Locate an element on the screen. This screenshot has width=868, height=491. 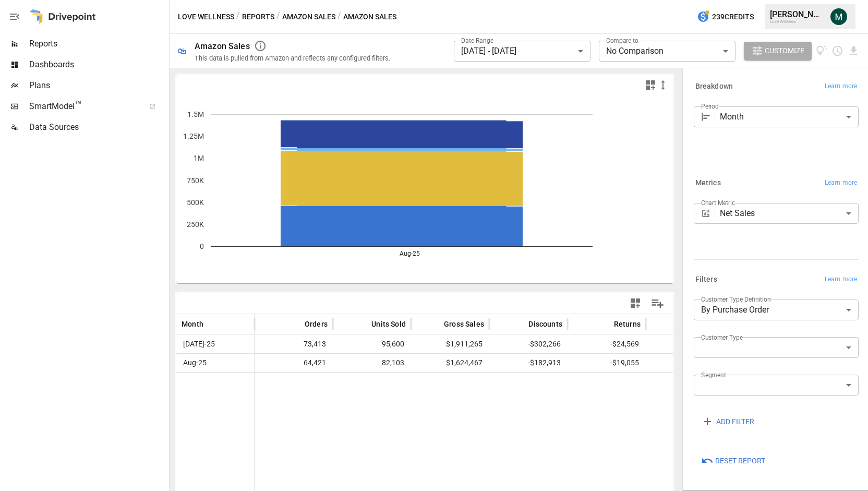
span: Discounts is located at coordinates (545, 324).